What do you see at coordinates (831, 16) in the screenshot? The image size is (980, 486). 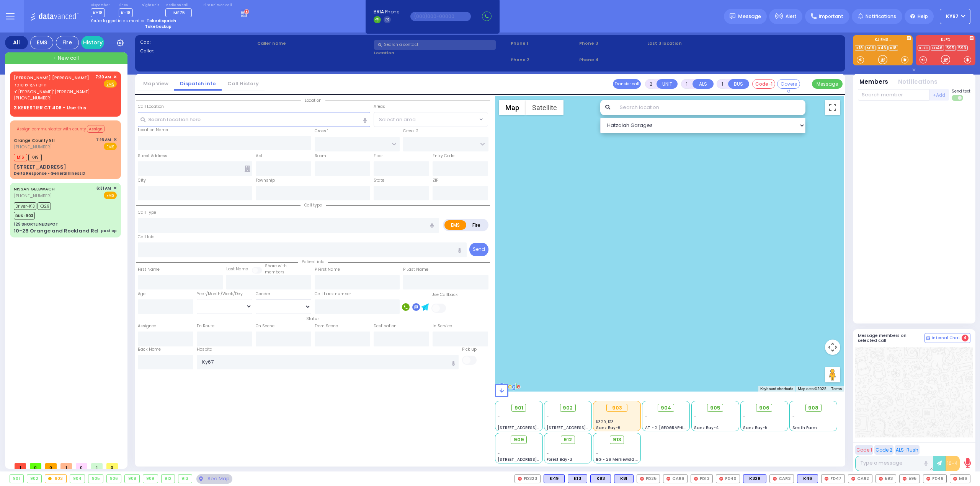 I see `span: Important` at bounding box center [831, 16].